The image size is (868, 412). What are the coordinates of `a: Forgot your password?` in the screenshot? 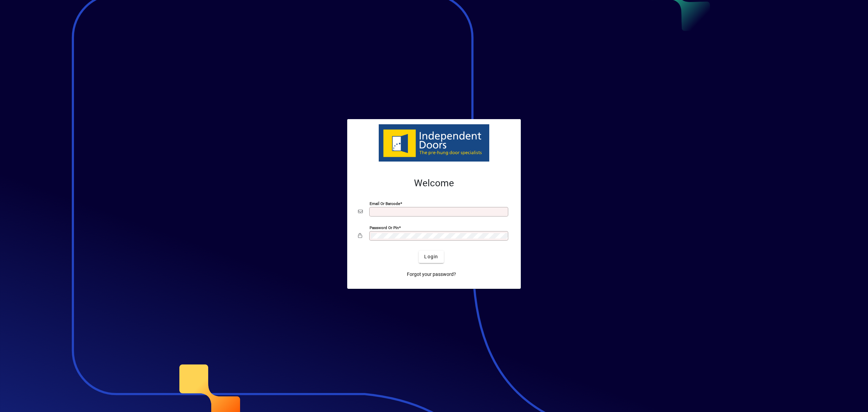 It's located at (431, 275).